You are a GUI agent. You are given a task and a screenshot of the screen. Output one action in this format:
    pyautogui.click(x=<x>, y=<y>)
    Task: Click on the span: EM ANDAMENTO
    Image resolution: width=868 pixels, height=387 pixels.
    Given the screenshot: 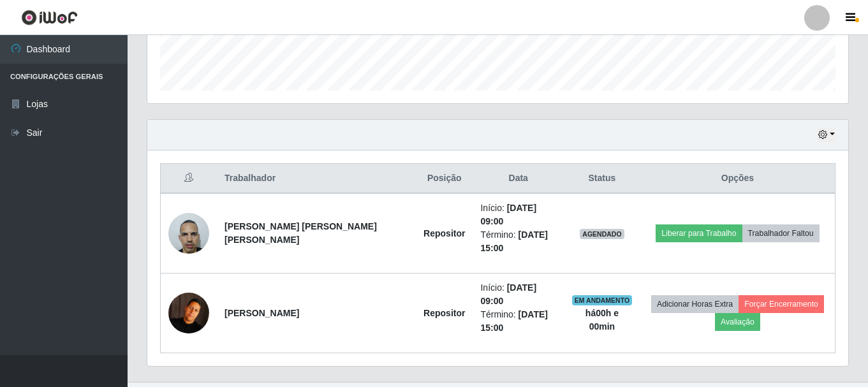 What is the action you would take?
    pyautogui.click(x=602, y=300)
    